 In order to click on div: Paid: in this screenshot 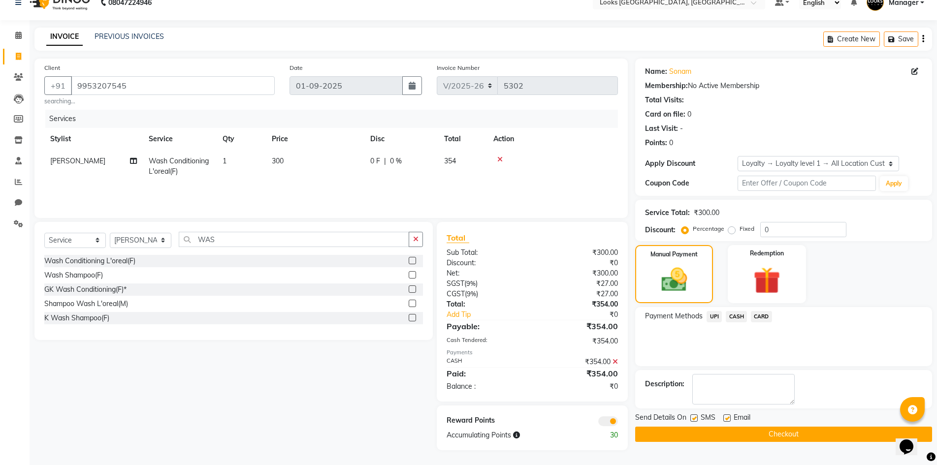, I will do `click(485, 374)`.